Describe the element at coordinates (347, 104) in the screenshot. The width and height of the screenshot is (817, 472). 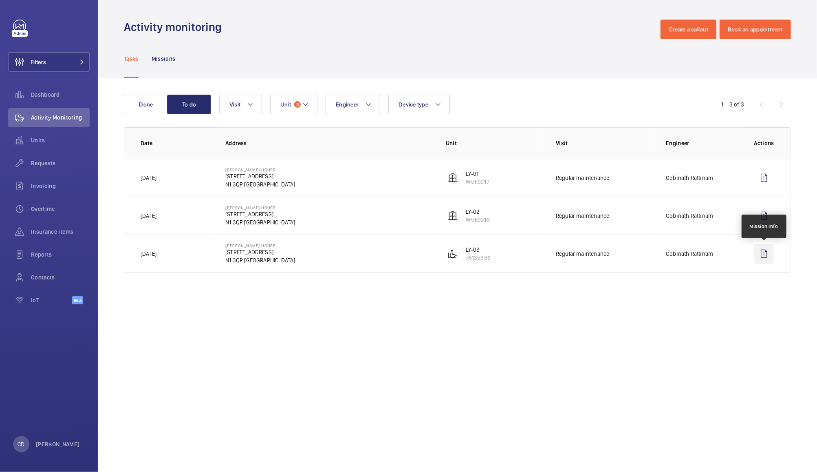
I see `span: Engineer` at that location.